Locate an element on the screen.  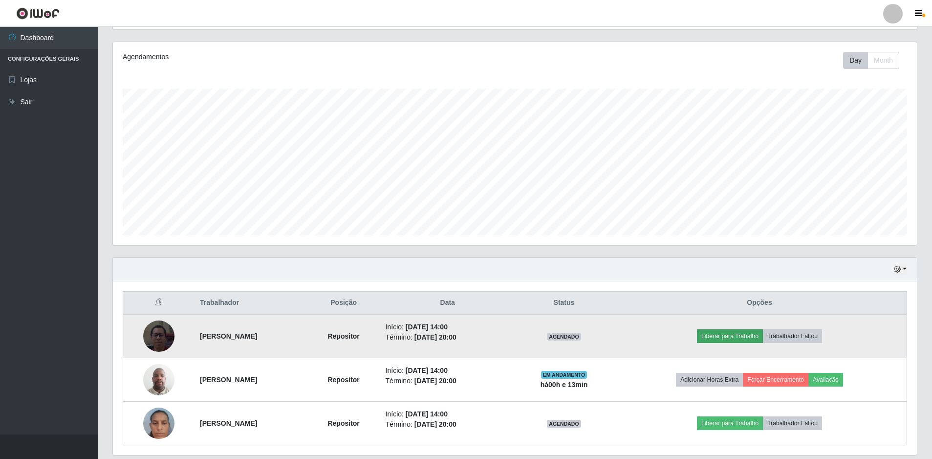
div: First group is located at coordinates (871, 60).